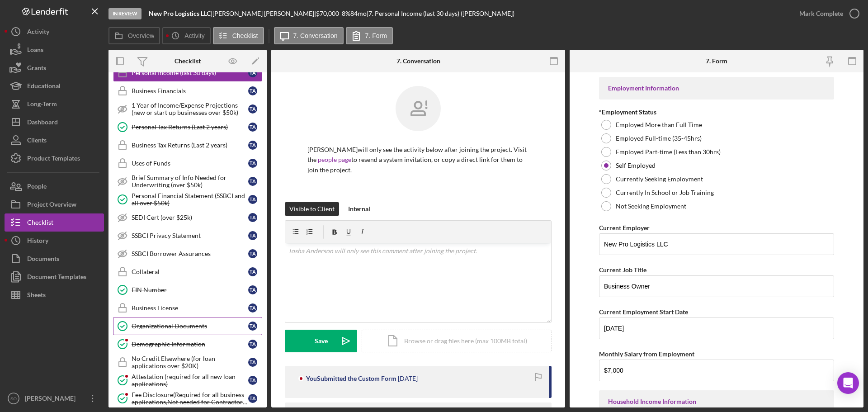 The width and height of the screenshot is (868, 412). Describe the element at coordinates (658, 125) in the screenshot. I see `label: Employed More than Full Time` at that location.